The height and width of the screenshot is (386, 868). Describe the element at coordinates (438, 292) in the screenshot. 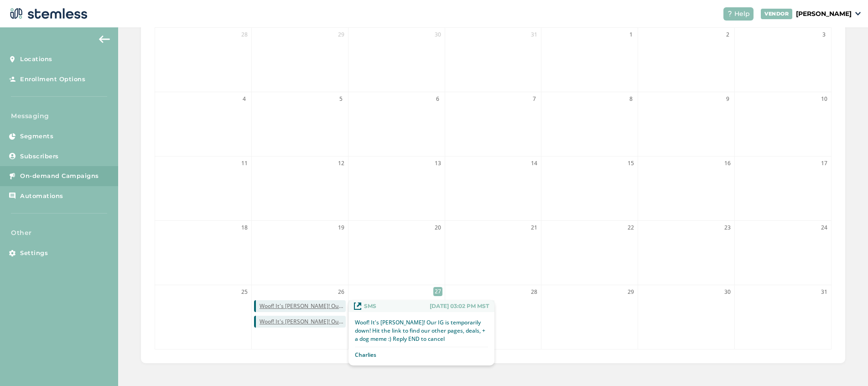

I see `span: 27` at that location.